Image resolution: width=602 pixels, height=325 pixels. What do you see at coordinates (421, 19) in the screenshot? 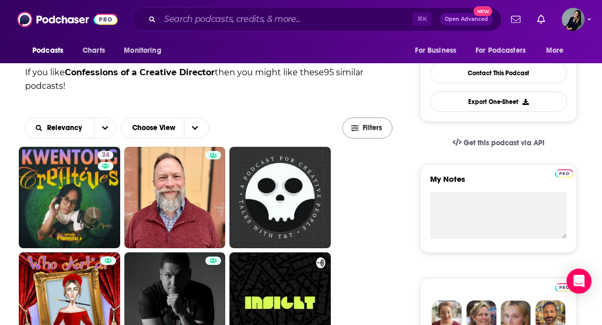
I see `span: ⌘ K` at bounding box center [421, 19].